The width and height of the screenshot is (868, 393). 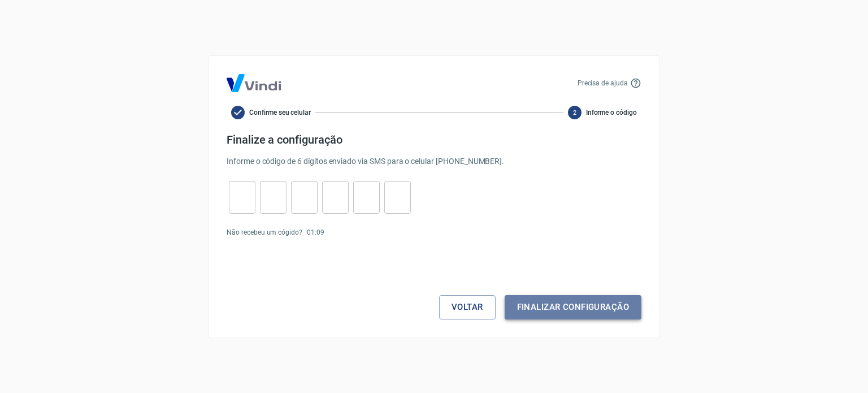 I want to click on img: Logo Vind, so click(x=254, y=83).